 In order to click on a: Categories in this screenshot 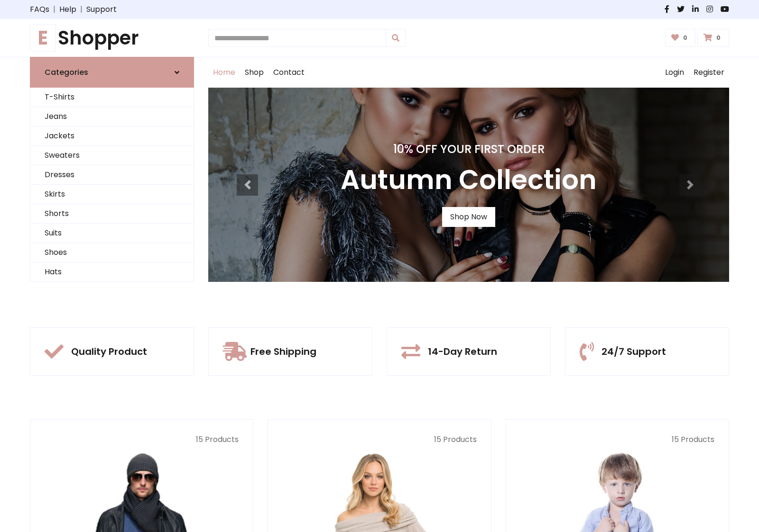, I will do `click(112, 72)`.